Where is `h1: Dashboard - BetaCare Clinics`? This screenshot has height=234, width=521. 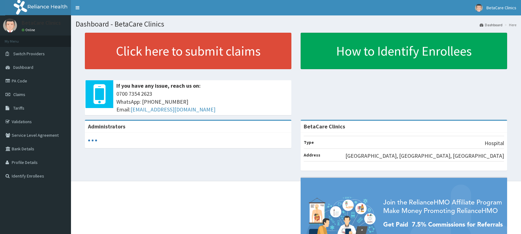
h1: Dashboard - BetaCare Clinics is located at coordinates (296, 24).